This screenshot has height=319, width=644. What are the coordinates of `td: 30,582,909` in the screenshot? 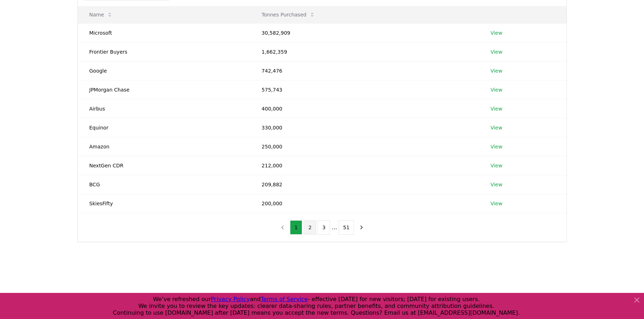 It's located at (365, 33).